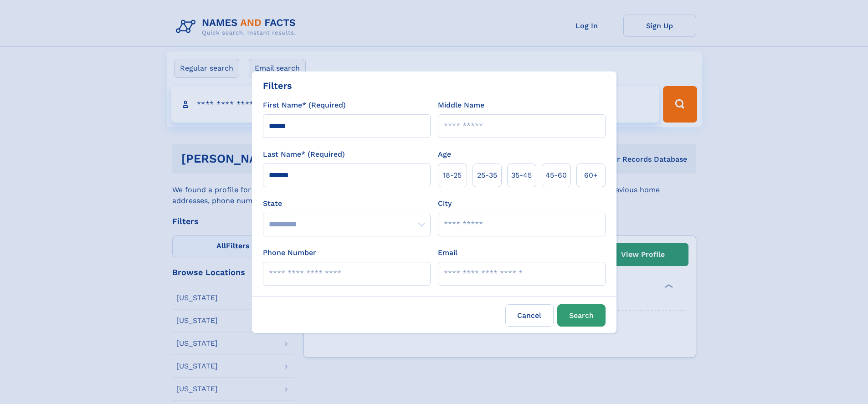 This screenshot has width=868, height=404. Describe the element at coordinates (447, 253) in the screenshot. I see `label: Email` at that location.